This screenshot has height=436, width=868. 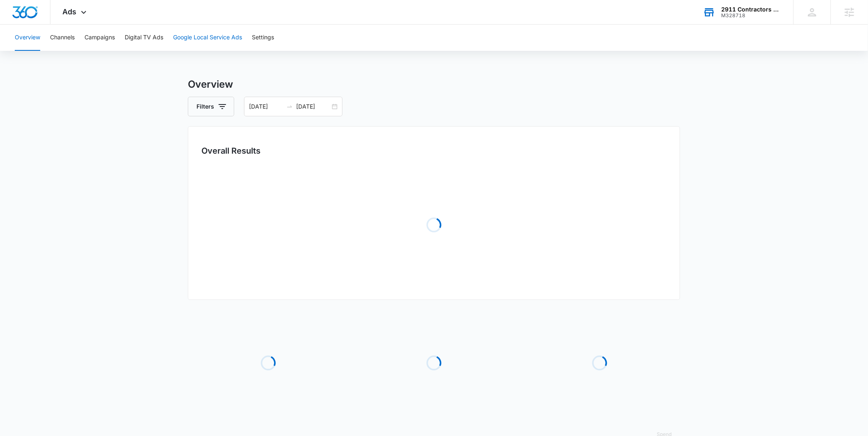 What do you see at coordinates (231, 151) in the screenshot?
I see `h3: Overall Results` at bounding box center [231, 151].